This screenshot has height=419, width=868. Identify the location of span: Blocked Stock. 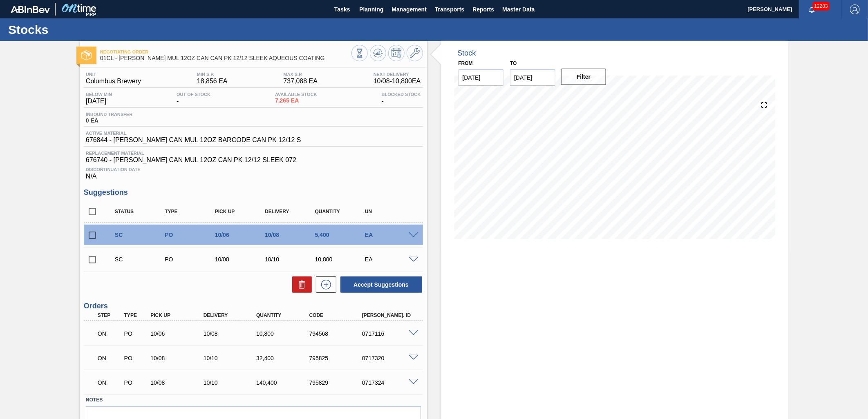
(401, 94).